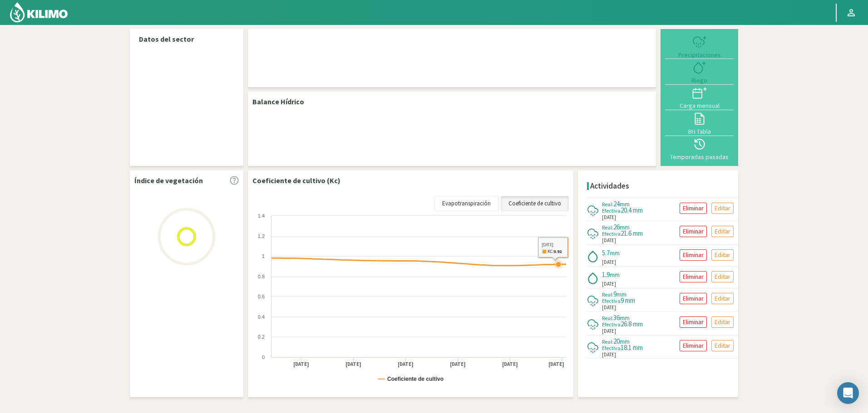 The width and height of the screenshot is (868, 413). Describe the element at coordinates (699, 157) in the screenshot. I see `div: Temporadas pasadas` at that location.